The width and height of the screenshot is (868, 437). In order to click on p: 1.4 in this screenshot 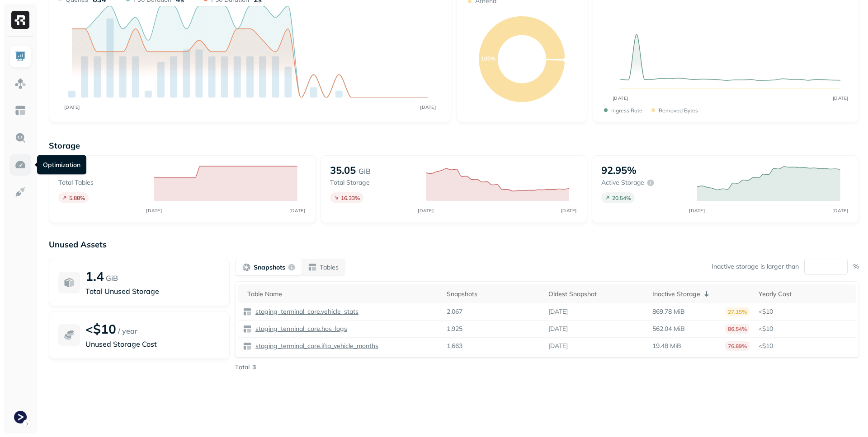, I will do `click(95, 276)`.